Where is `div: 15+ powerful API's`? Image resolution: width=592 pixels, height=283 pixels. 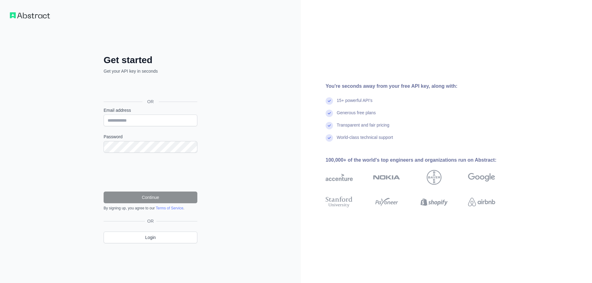 div: 15+ powerful API's is located at coordinates (355, 104).